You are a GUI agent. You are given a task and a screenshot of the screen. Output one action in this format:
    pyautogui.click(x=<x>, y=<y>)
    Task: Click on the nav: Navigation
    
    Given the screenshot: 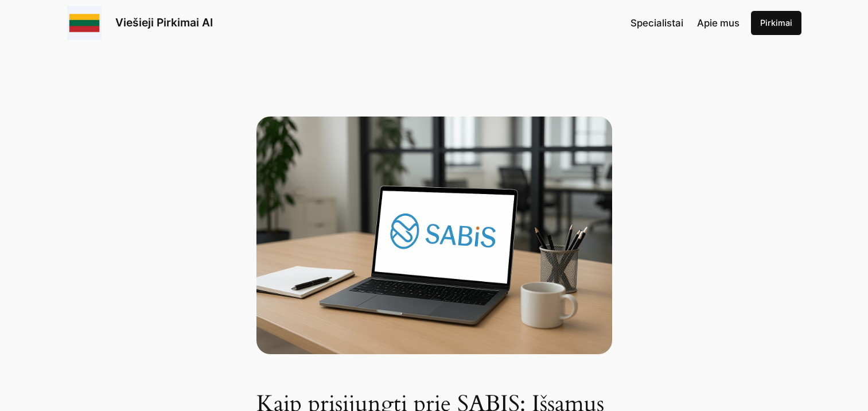 What is the action you would take?
    pyautogui.click(x=685, y=23)
    